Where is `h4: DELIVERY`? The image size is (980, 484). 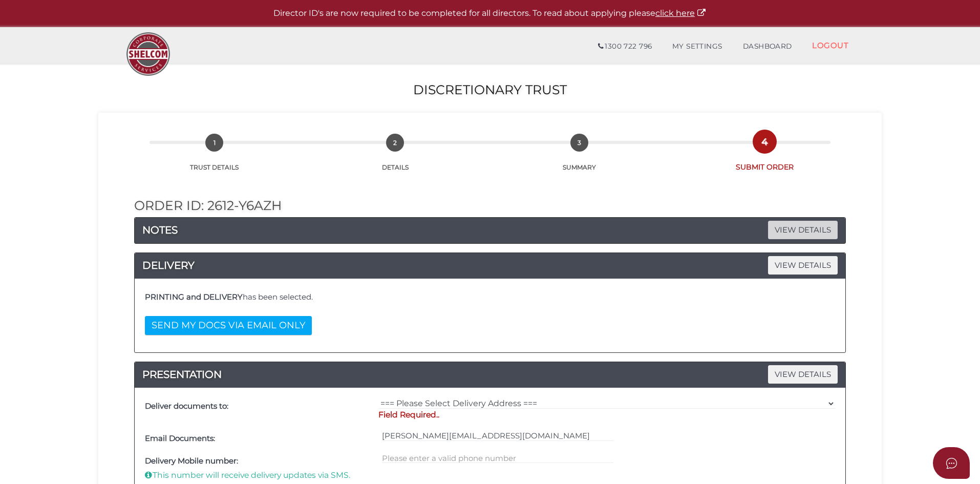
h4: DELIVERY is located at coordinates (490, 265).